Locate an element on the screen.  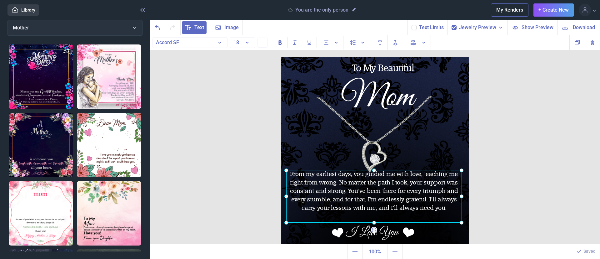
img: Thanks mom, for gifting me life is located at coordinates (109, 77).